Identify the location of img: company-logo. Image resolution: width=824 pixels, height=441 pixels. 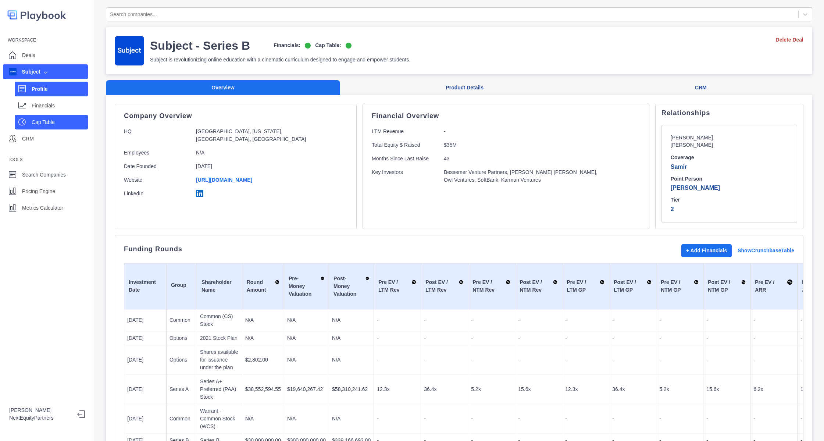
(129, 51).